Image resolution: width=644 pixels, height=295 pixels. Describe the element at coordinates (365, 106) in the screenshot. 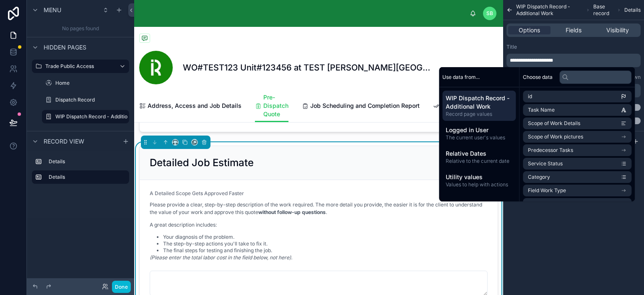

I see `span: Job Scheduling and Completion Report` at that location.